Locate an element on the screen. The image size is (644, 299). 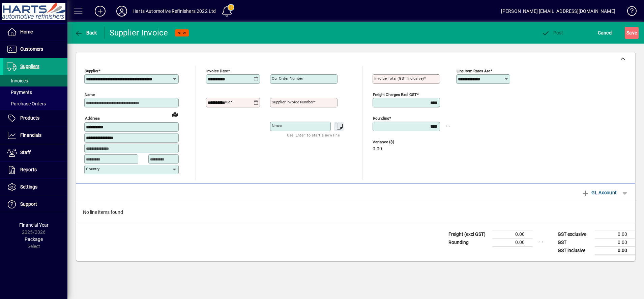
div: Harts Automotive Refinishers 2022 Ltd is located at coordinates (174, 11).